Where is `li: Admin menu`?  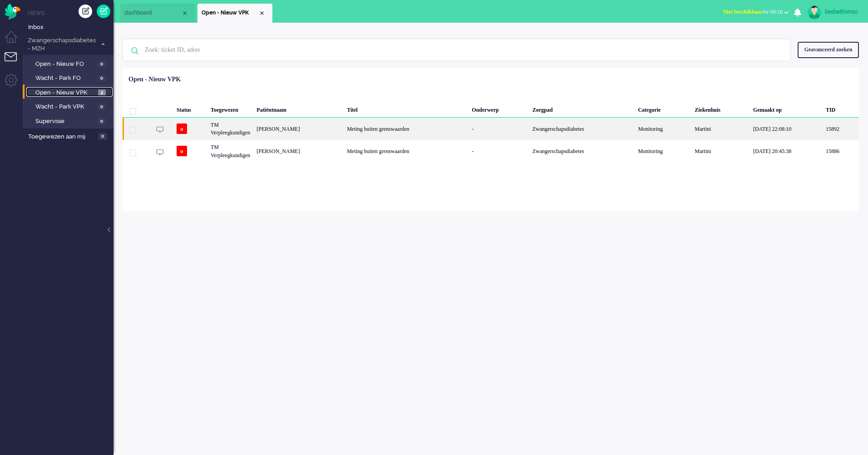
li: Admin menu is located at coordinates (15, 84).